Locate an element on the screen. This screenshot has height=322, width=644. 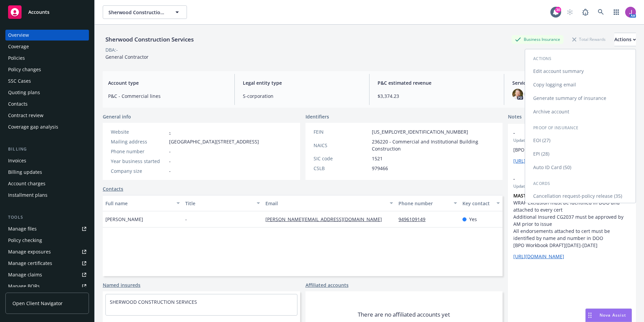
div: Manage claims is located at coordinates (25, 274).